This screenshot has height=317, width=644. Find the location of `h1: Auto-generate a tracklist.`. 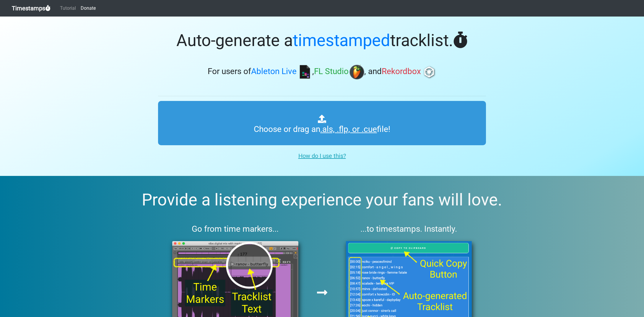

h1: Auto-generate a tracklist. is located at coordinates (322, 40).